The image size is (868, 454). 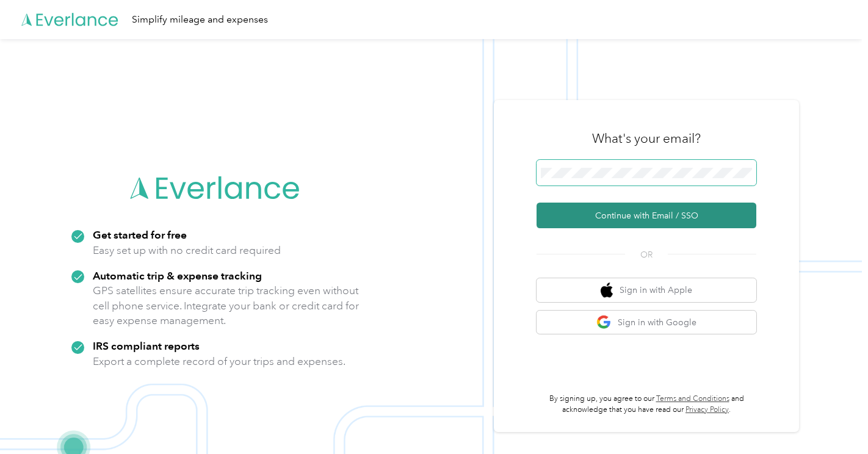 I want to click on a: Terms and Conditions, so click(x=693, y=399).